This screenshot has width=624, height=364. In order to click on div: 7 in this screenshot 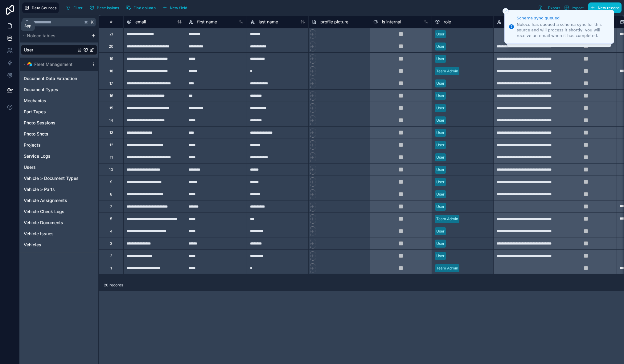, I will do `click(111, 207)`.